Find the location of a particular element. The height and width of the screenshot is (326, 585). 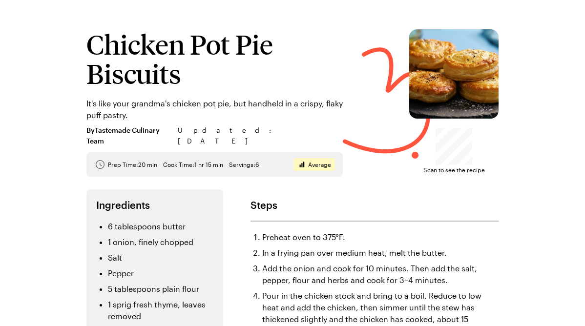

span: Servings: 6 is located at coordinates (244, 165).